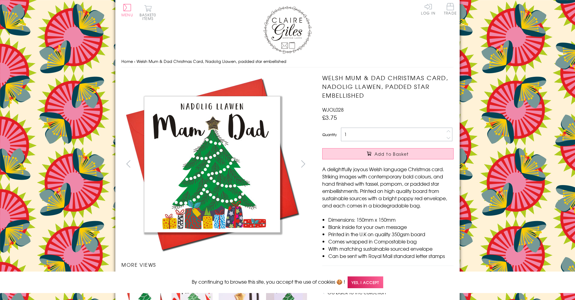 The image size is (575, 300). I want to click on img: Claire Giles Greetings Cards, so click(287, 30).